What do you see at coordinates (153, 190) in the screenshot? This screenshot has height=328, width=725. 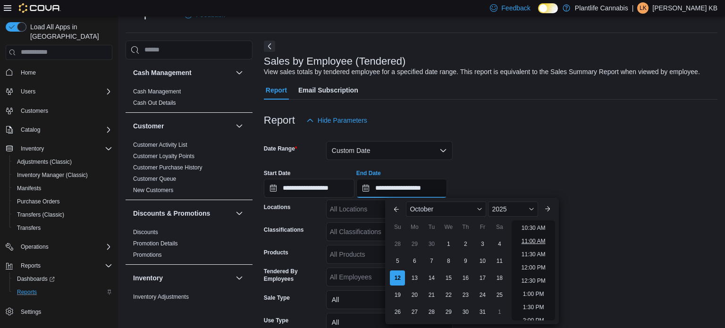 I see `a: New Customers` at bounding box center [153, 190].